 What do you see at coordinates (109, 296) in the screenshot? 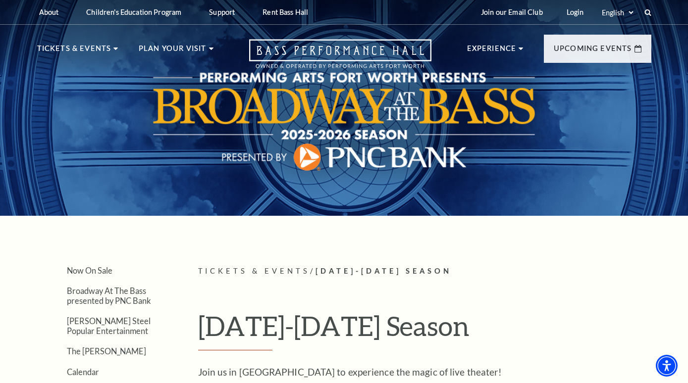
I see `a: Broadway At The Bass presented by PNC Bank` at bounding box center [109, 296].